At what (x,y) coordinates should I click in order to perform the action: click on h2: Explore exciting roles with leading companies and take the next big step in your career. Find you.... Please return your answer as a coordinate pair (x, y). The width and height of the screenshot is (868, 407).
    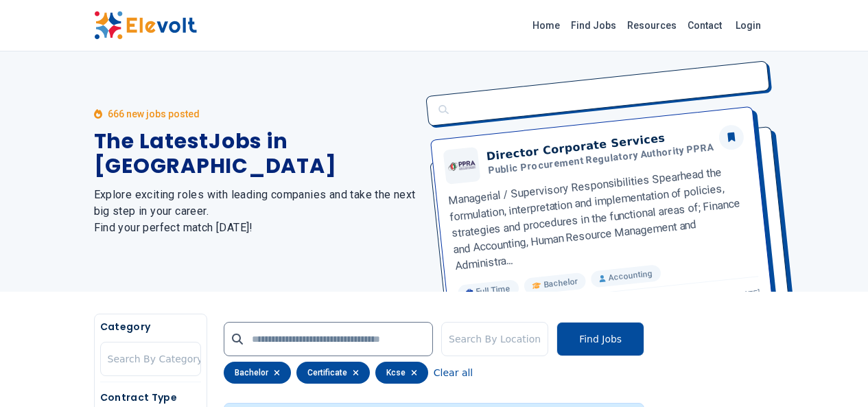
    Looking at the image, I should click on (256, 212).